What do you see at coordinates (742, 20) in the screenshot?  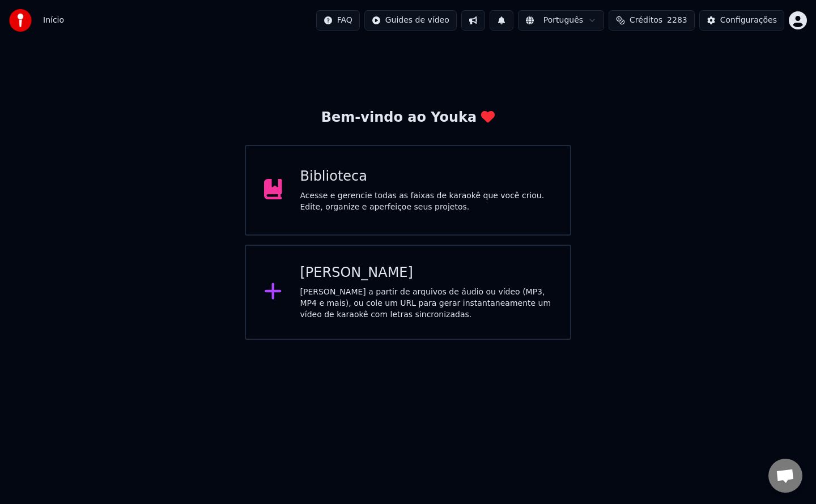 I see `button: Configurações` at bounding box center [742, 20].